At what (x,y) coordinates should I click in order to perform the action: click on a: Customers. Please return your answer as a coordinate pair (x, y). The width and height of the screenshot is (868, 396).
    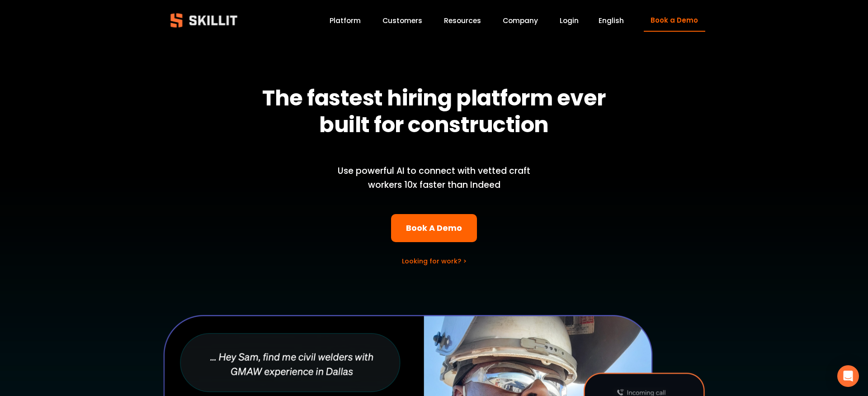
    Looking at the image, I should click on (402, 20).